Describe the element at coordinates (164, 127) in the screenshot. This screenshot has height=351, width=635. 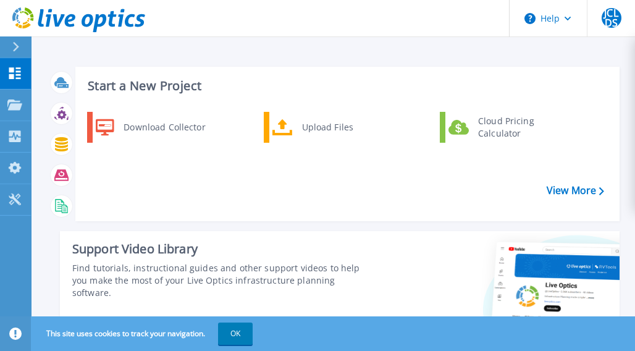
I see `div: Download Collector` at that location.